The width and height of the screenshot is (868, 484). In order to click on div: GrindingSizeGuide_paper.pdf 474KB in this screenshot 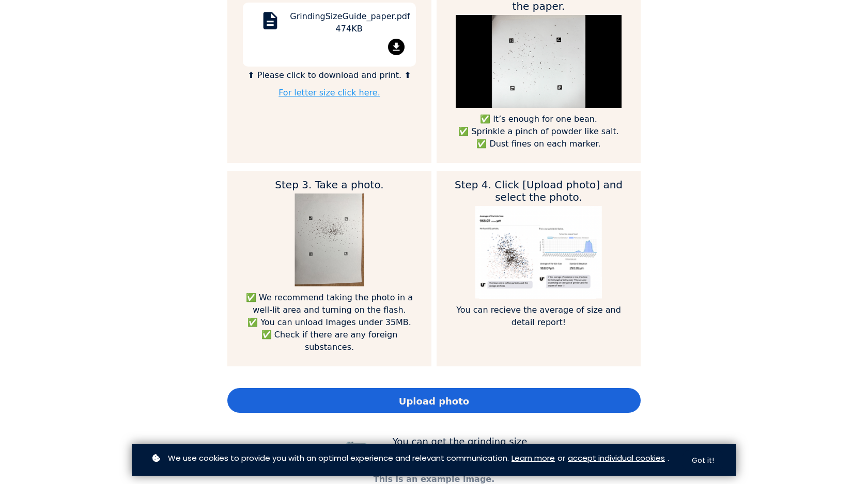, I will do `click(349, 24)`.